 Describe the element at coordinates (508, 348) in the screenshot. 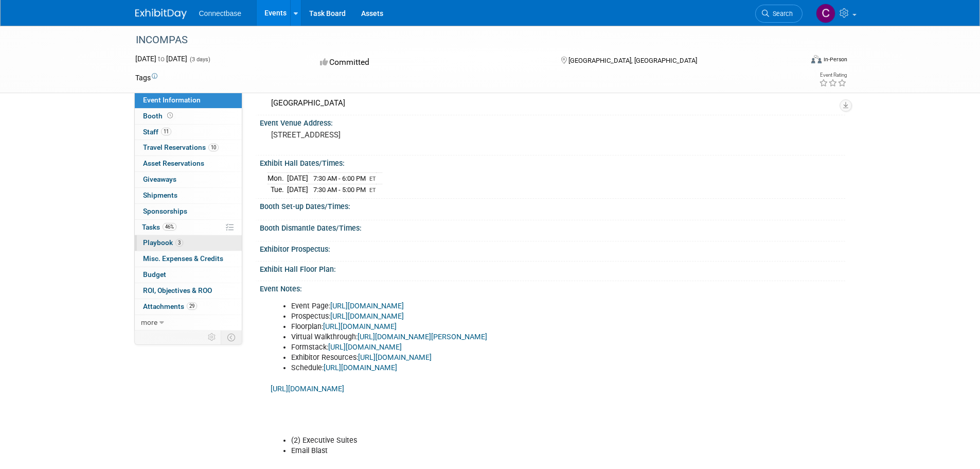

I see `li: Formstack:` at that location.